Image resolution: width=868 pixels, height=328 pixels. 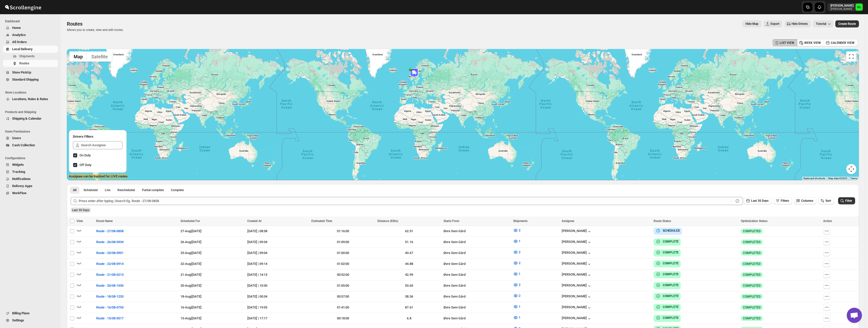 I want to click on span: Created At, so click(x=254, y=221).